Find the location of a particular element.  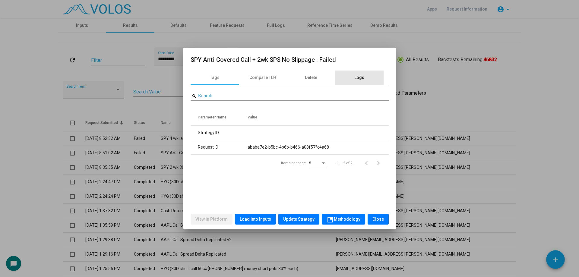

mat-icon: list_alt is located at coordinates (330, 220).